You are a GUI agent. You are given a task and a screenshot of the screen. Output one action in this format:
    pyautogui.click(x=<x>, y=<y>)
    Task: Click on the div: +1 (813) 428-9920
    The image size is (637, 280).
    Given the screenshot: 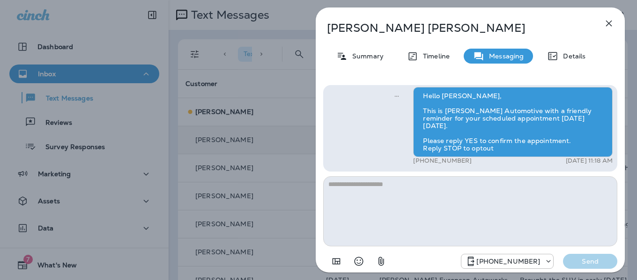 What is the action you would take?
    pyautogui.click(x=507, y=262)
    